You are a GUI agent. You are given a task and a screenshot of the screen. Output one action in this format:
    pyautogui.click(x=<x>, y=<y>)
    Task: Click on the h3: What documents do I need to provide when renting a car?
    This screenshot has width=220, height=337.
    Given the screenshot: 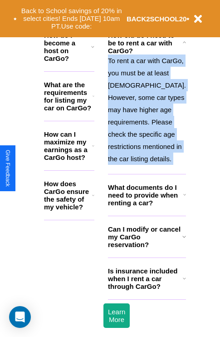 What is the action you would take?
    pyautogui.click(x=146, y=195)
    